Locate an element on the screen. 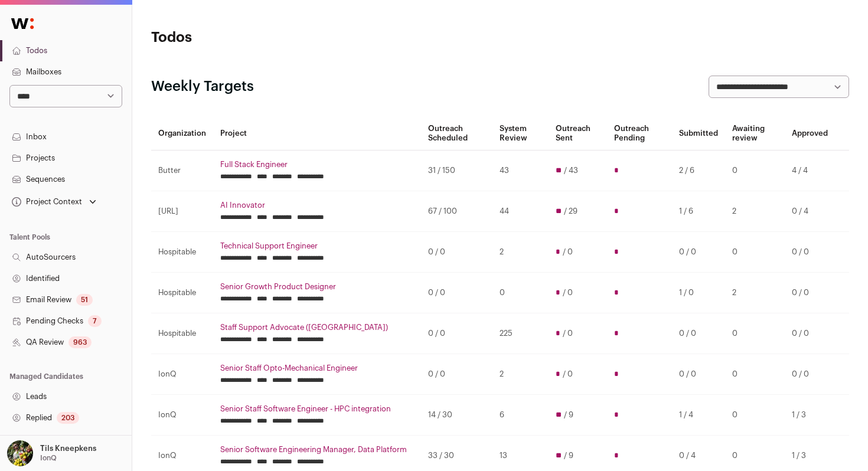 This screenshot has height=471, width=868. a: AI Innovator is located at coordinates (317, 205).